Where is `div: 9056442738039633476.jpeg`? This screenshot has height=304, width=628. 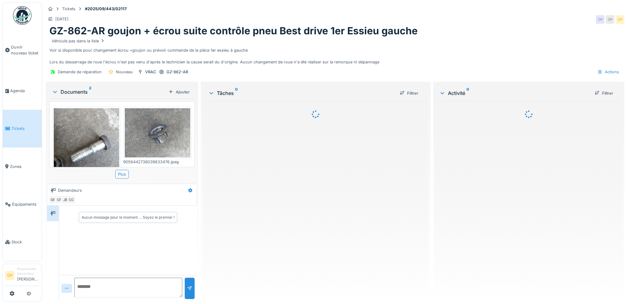 div: 9056442738039633476.jpeg is located at coordinates (158, 162).